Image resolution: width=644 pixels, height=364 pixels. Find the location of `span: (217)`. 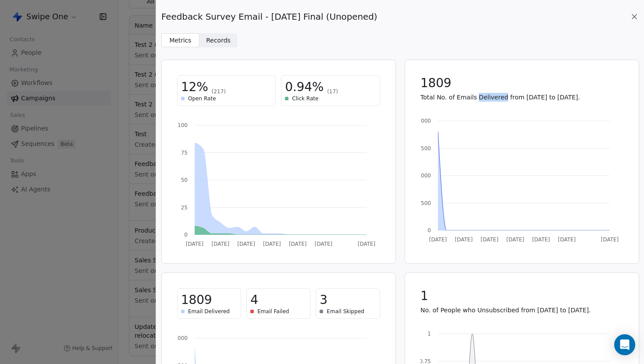

span: (217) is located at coordinates (219, 92).